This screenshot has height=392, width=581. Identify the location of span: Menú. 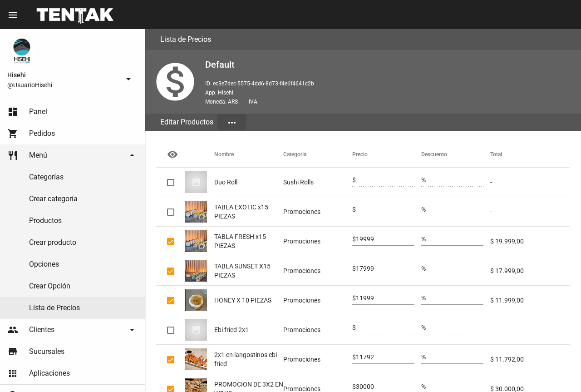
(38, 156).